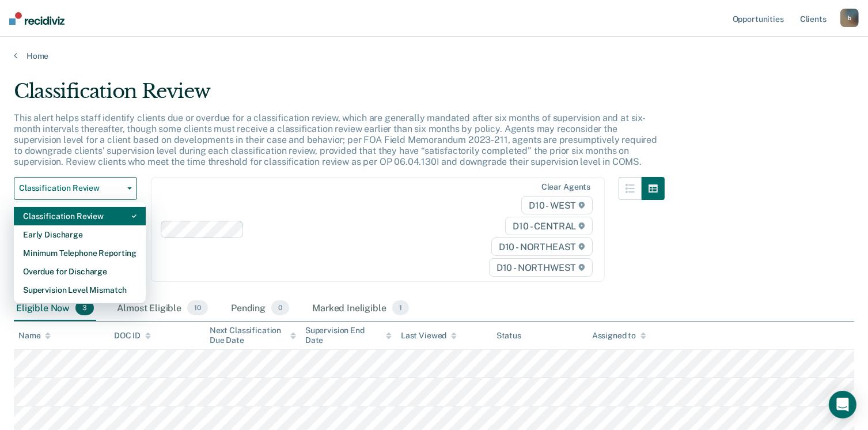  What do you see at coordinates (55, 308) in the screenshot?
I see `div: Eligible Now3` at bounding box center [55, 308].